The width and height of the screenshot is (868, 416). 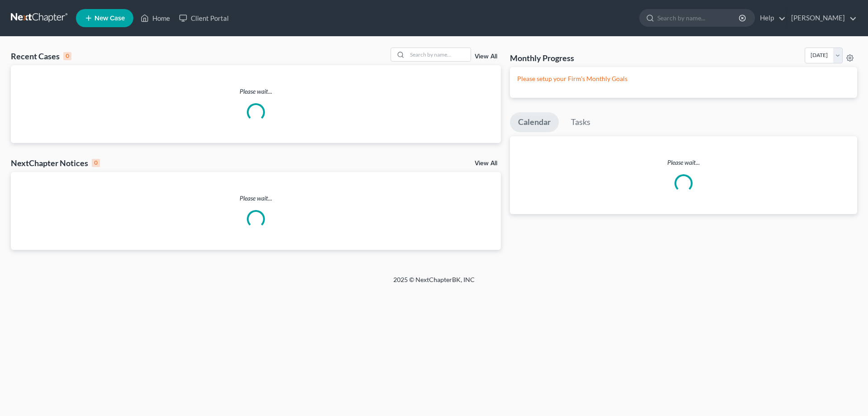 I want to click on p: Please setup your Firm's Monthly Goals, so click(x=683, y=79).